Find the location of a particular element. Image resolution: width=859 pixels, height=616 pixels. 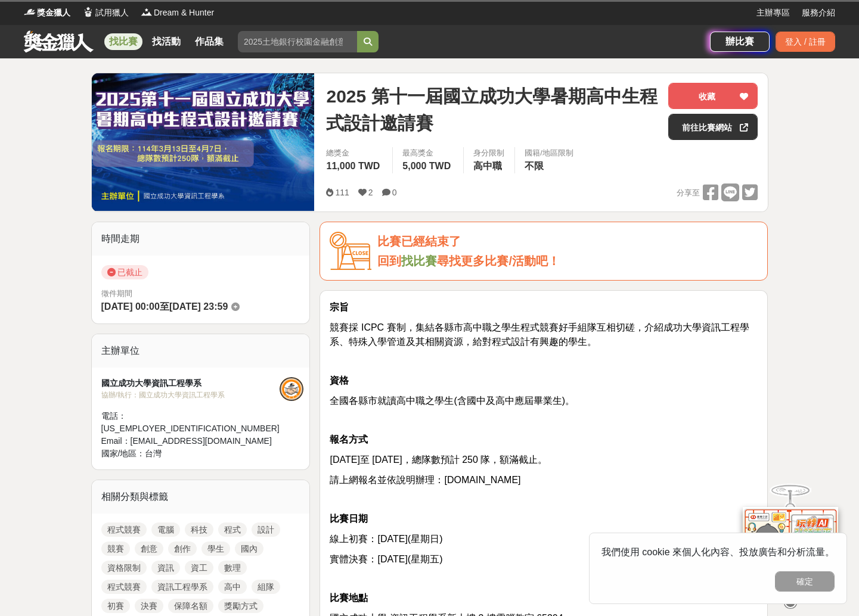

div: 身分限制 is located at coordinates (489, 153).